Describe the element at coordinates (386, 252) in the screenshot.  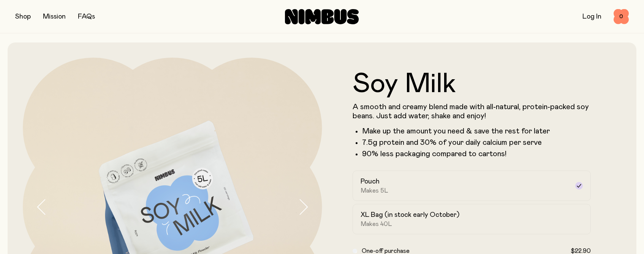
I see `span: One-off purchase` at that location.